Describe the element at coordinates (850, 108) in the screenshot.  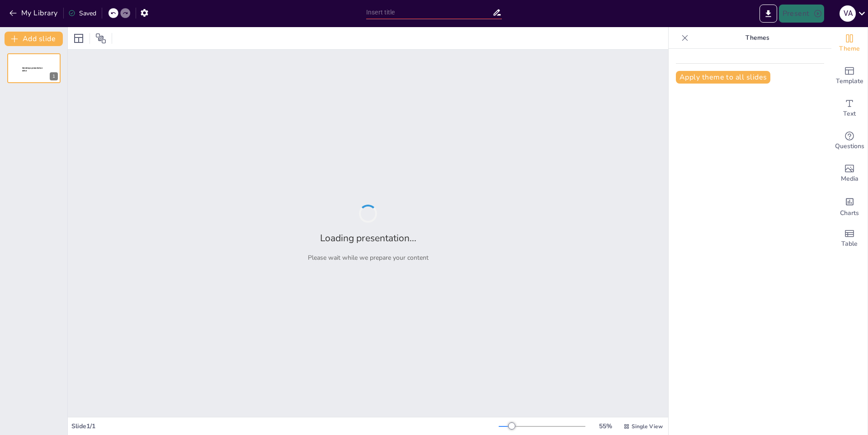
I see `div: Add text boxes` at that location.